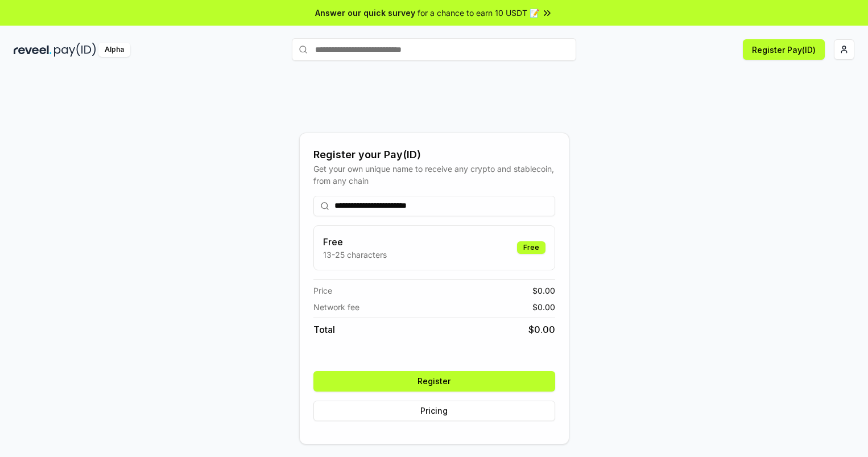  Describe the element at coordinates (336, 307) in the screenshot. I see `span: Network fee` at that location.